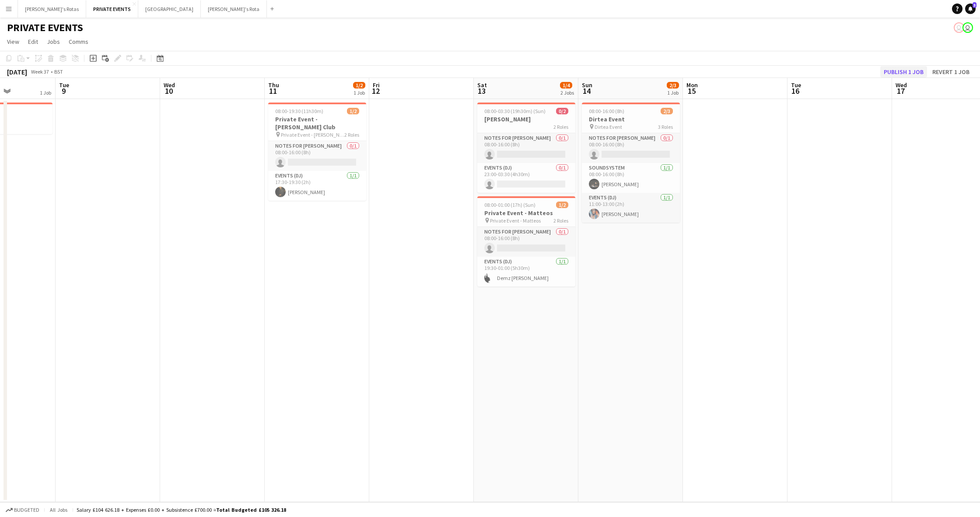 This screenshot has height=517, width=980. What do you see at coordinates (566, 85) in the screenshot?
I see `span: 1/4` at bounding box center [566, 85].